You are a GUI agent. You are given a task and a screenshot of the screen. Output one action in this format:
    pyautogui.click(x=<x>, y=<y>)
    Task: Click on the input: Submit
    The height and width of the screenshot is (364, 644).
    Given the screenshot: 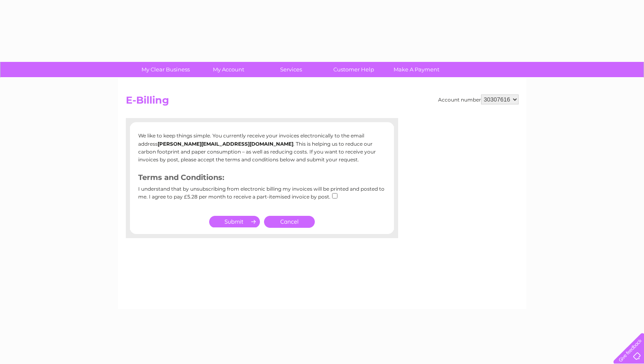 What is the action you would take?
    pyautogui.click(x=234, y=222)
    